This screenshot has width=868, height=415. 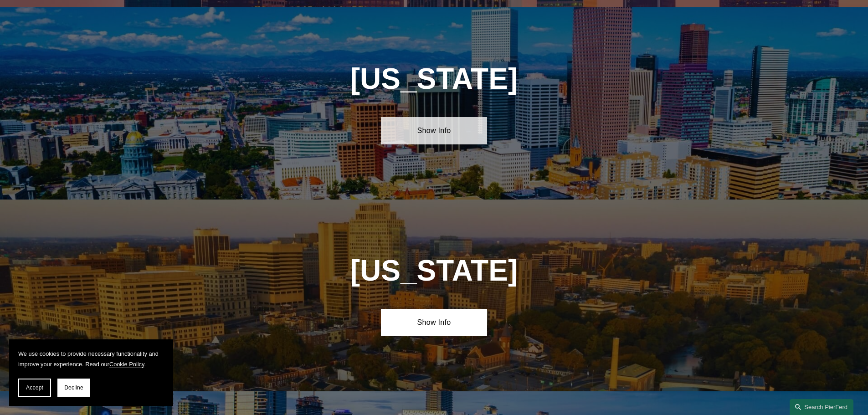 I want to click on a: Cookie Policy, so click(x=127, y=364).